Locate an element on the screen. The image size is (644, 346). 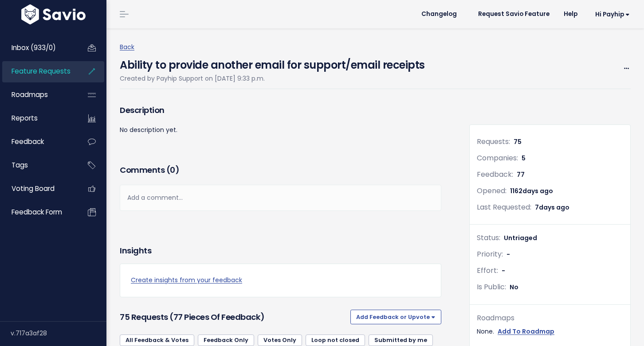
a: Create insights from your feedback is located at coordinates (280, 280).